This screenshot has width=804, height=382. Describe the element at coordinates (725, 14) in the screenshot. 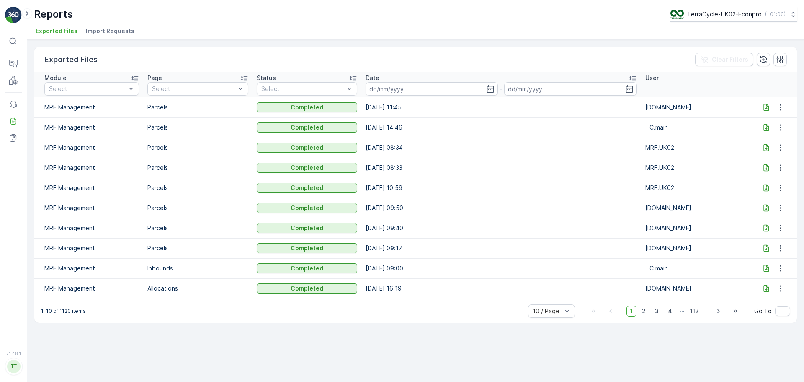

I see `p: TerraCycle-UK02-Econpro` at that location.